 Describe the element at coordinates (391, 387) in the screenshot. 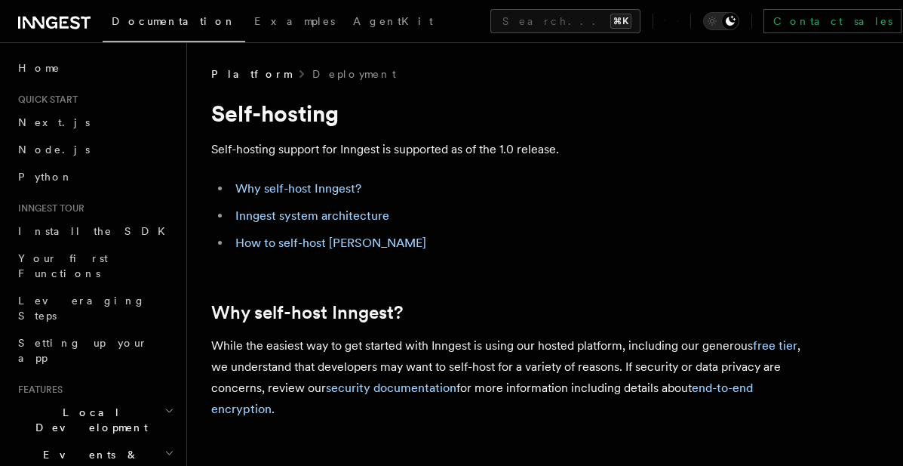

I see `a: security documentation` at that location.